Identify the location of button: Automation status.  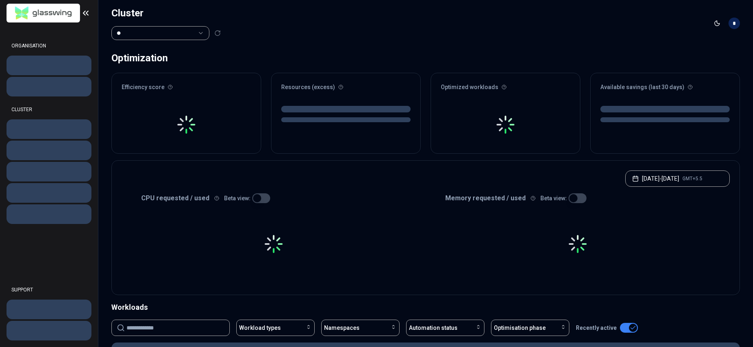
(445, 327).